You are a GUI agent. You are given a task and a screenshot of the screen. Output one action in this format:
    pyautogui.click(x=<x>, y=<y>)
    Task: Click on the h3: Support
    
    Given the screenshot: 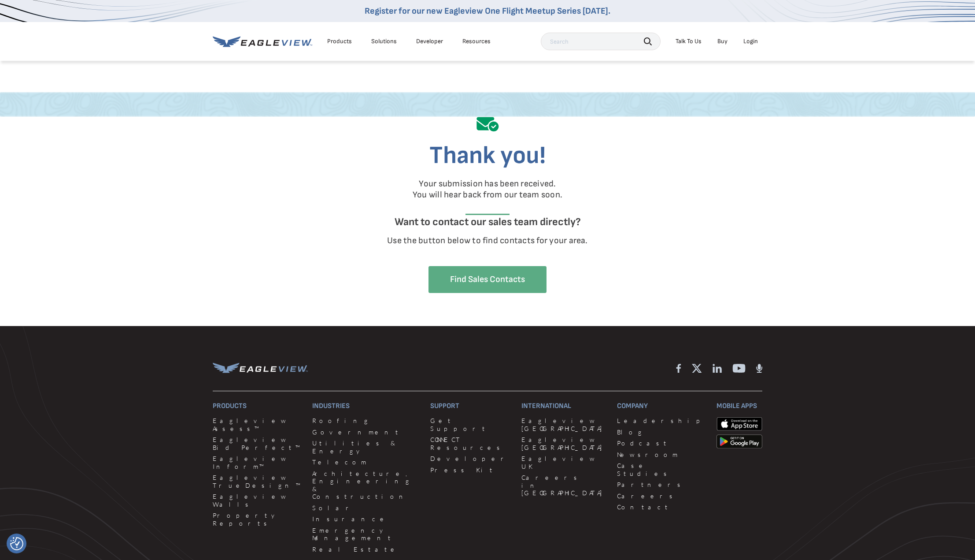 What is the action you would take?
    pyautogui.click(x=471, y=406)
    